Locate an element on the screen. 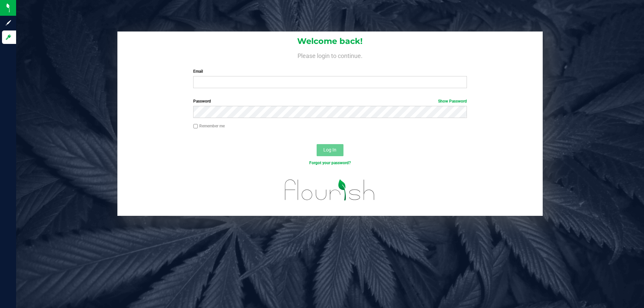 This screenshot has height=308, width=644. label: Email is located at coordinates (330, 72).